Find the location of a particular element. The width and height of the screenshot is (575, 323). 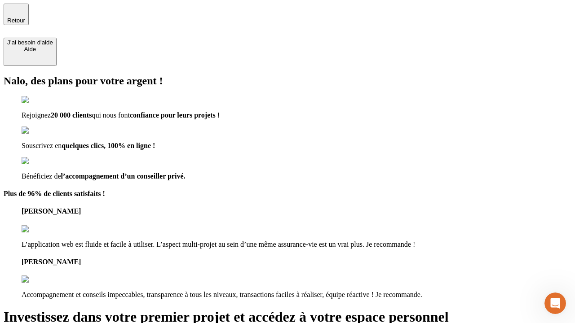

span: Rejoignez is located at coordinates (36, 115).